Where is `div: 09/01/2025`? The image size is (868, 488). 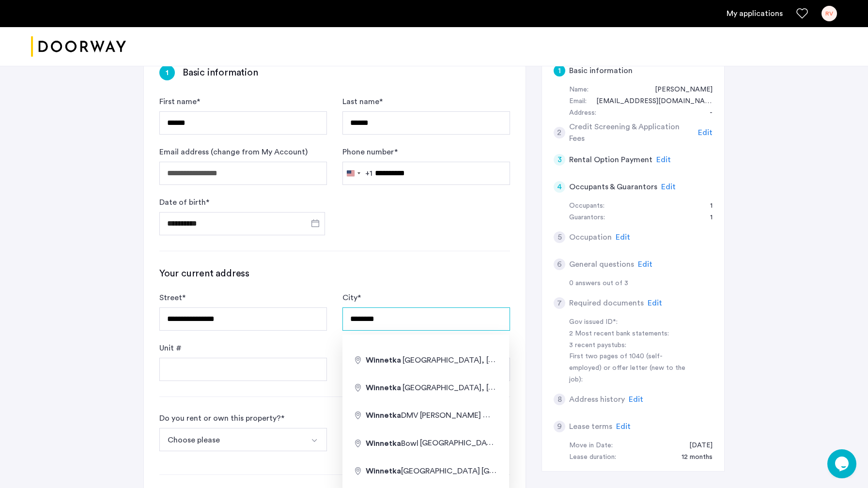
div: 09/01/2025 is located at coordinates (696, 446).